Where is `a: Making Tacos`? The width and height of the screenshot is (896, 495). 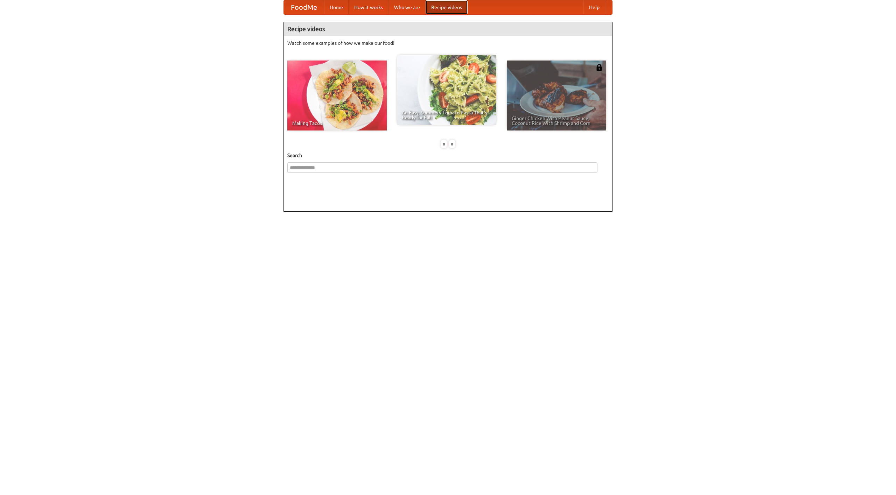
a: Making Tacos is located at coordinates (337, 96).